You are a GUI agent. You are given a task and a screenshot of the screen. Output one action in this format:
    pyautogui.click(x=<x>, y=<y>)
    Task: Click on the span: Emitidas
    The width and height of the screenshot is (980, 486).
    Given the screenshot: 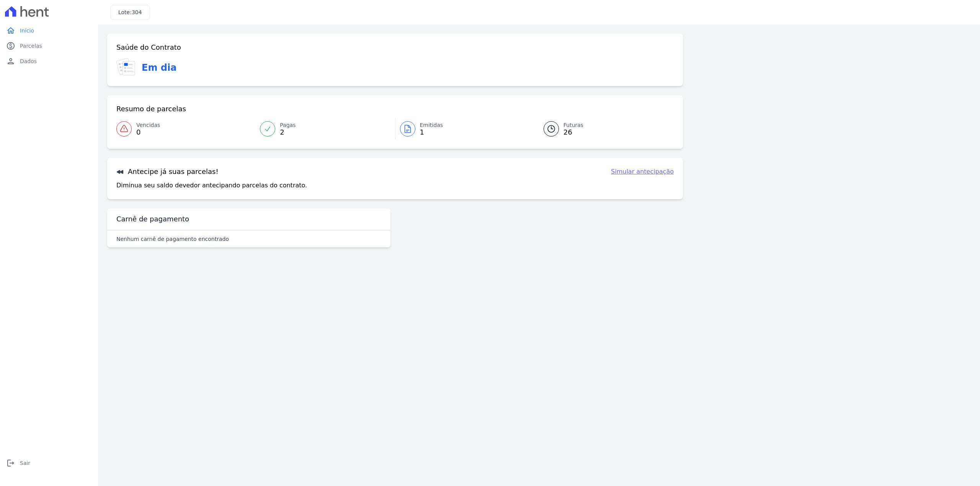 What is the action you would take?
    pyautogui.click(x=431, y=125)
    